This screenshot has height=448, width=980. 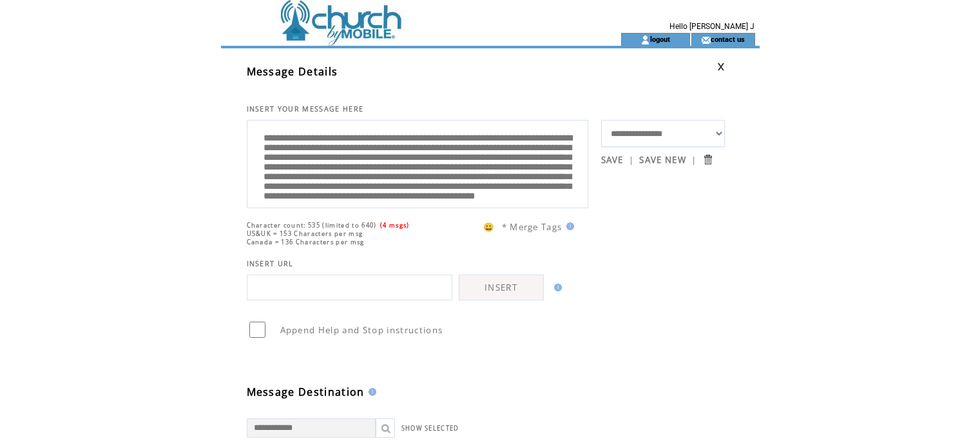 I want to click on span: US&UK = 153 Characters per msg, so click(x=305, y=233).